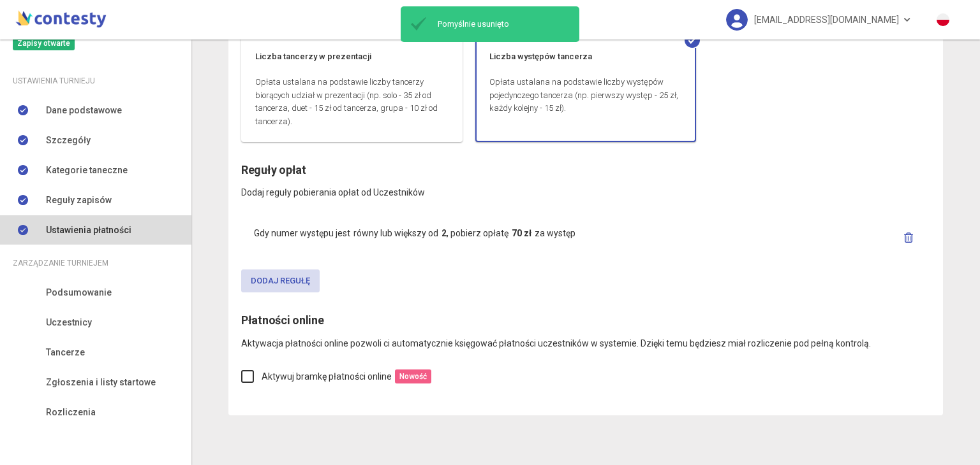 The width and height of the screenshot is (980, 465). I want to click on span: Podsumowanie, so click(79, 292).